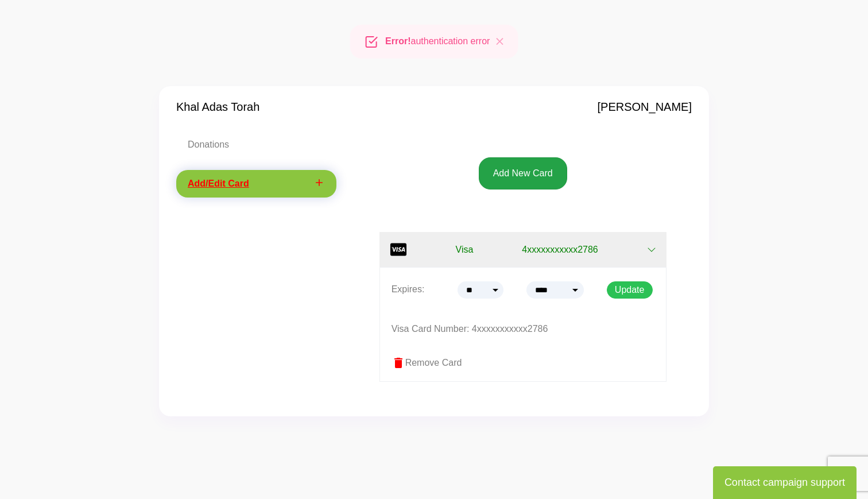 Image resolution: width=868 pixels, height=499 pixels. I want to click on label: Remove Card, so click(523, 362).